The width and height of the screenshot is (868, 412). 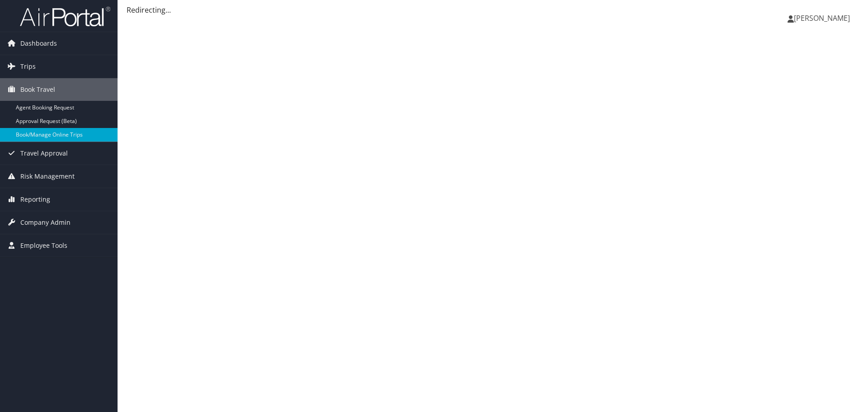 I want to click on span: Company Admin, so click(x=45, y=222).